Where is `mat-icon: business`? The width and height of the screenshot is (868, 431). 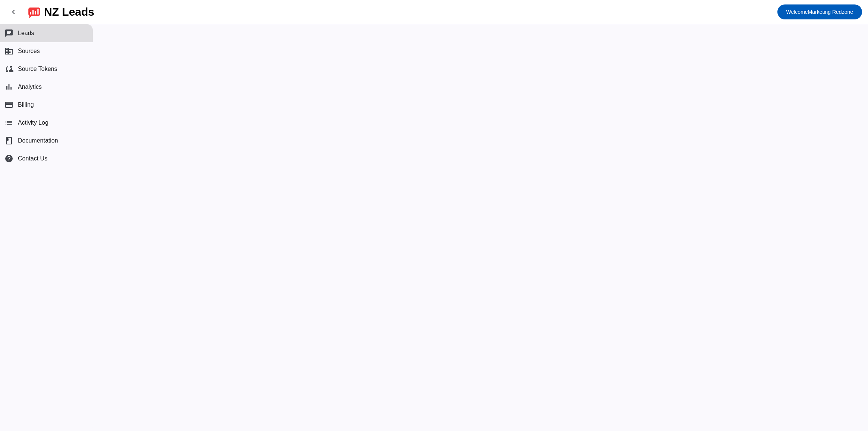 mat-icon: business is located at coordinates (9, 51).